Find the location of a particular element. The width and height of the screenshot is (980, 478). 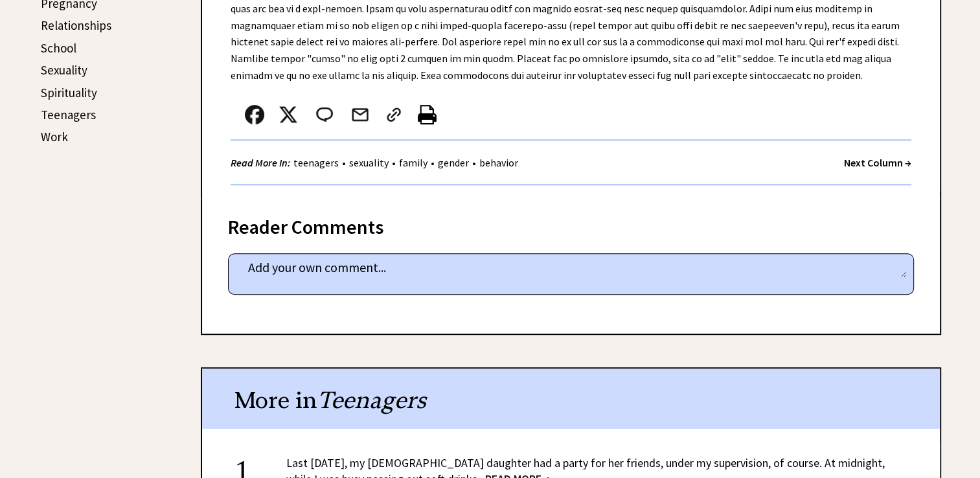

a: Next Column → is located at coordinates (877, 162).